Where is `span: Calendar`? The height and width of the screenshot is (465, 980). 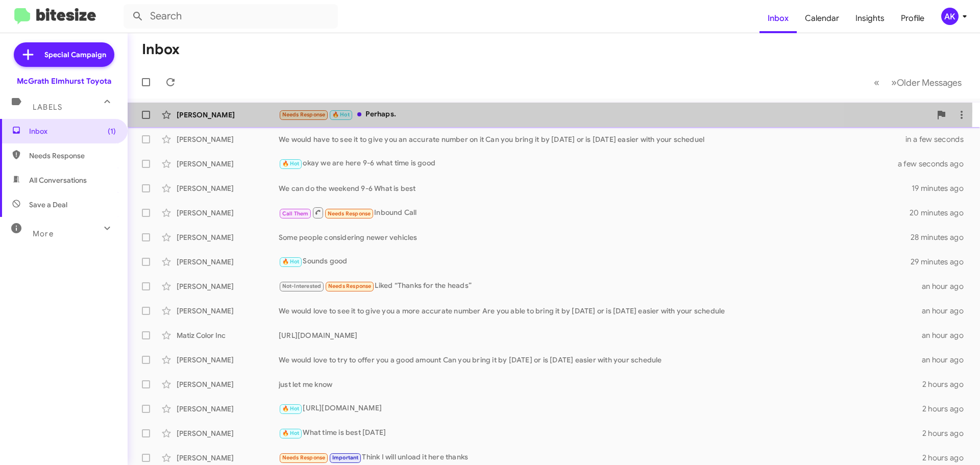 span: Calendar is located at coordinates (822, 18).